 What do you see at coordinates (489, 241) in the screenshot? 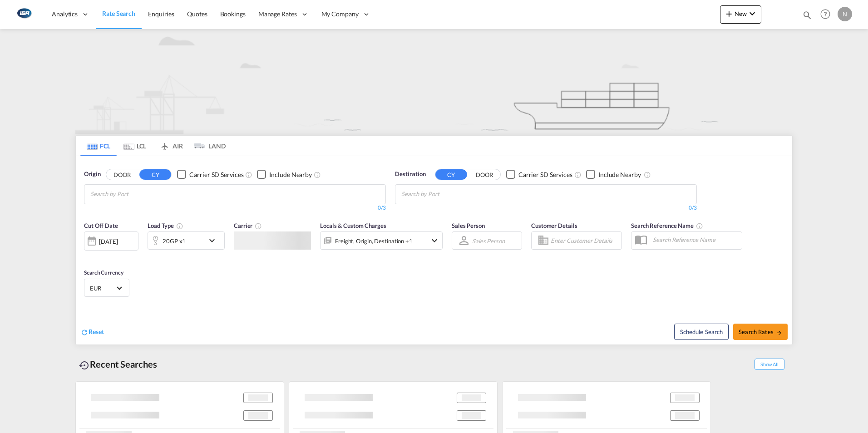
I see `md-select: Sales Person` at bounding box center [489, 241].